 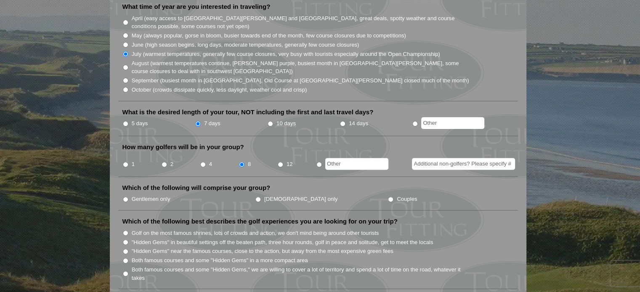 I want to click on label: October (crowds dissipate quickly, less daylight, weather cool and crisp), so click(x=219, y=90).